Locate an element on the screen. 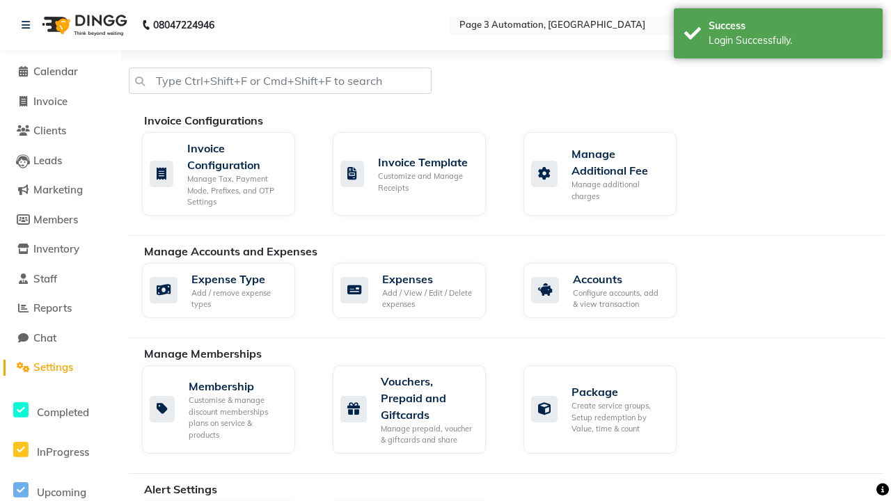 The height and width of the screenshot is (501, 891). div: Customise & manage discount memberships plans on service & products is located at coordinates (236, 418).